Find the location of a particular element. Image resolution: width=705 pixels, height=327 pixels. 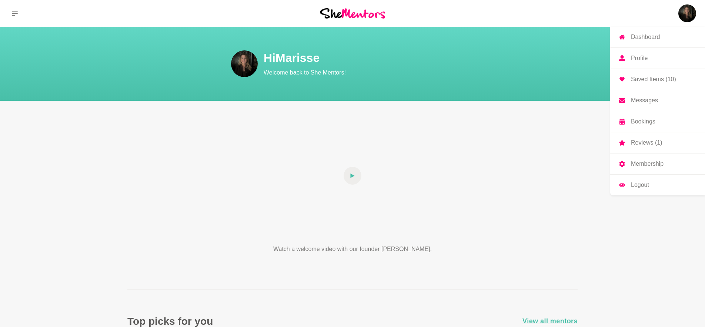

a: Messages is located at coordinates (658, 100).